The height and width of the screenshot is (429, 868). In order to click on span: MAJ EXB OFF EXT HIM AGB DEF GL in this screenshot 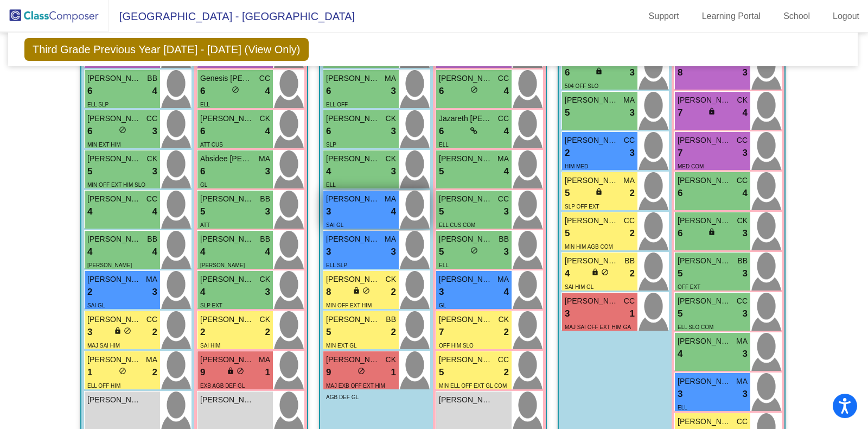, I will do `click(355, 391)`.